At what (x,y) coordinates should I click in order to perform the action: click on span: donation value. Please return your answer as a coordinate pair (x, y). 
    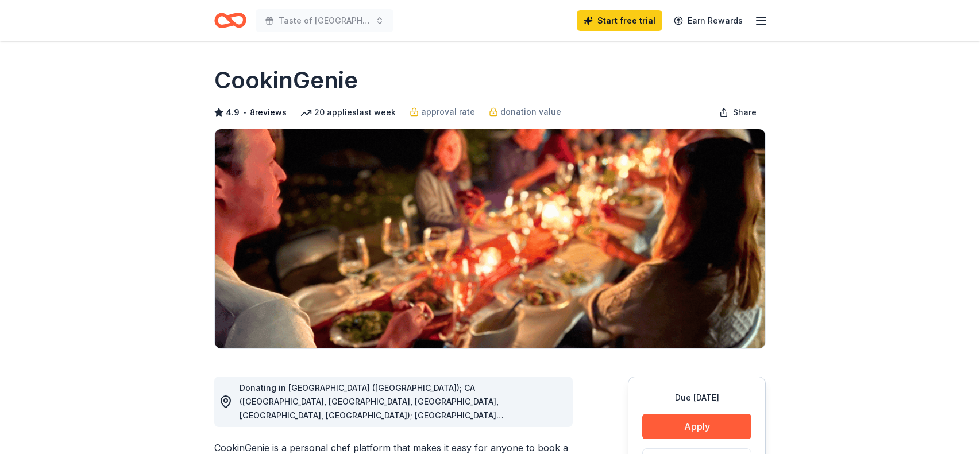
    Looking at the image, I should click on (531, 112).